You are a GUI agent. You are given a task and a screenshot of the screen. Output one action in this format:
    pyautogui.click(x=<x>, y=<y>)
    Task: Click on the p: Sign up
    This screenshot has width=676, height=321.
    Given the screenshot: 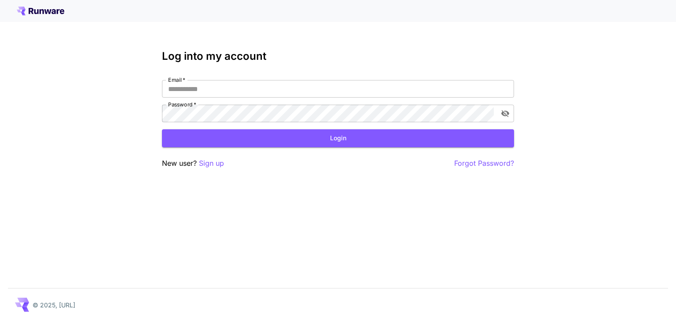 What is the action you would take?
    pyautogui.click(x=211, y=163)
    